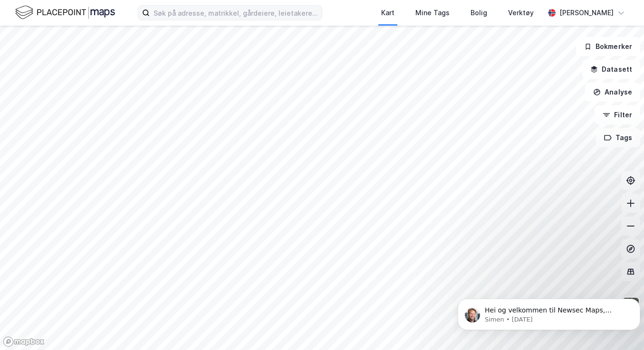 This screenshot has width=644, height=350. What do you see at coordinates (612, 92) in the screenshot?
I see `button: Analyse` at bounding box center [612, 92].